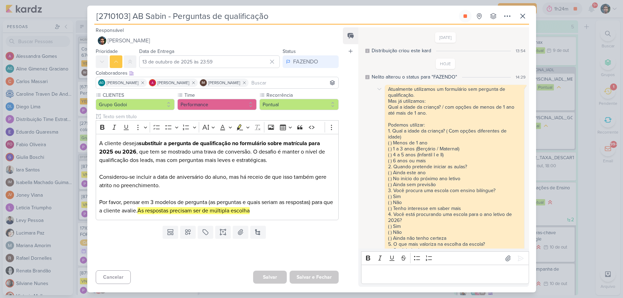 The height and width of the screenshot is (298, 623). I want to click on input: Buscar, so click(293, 83).